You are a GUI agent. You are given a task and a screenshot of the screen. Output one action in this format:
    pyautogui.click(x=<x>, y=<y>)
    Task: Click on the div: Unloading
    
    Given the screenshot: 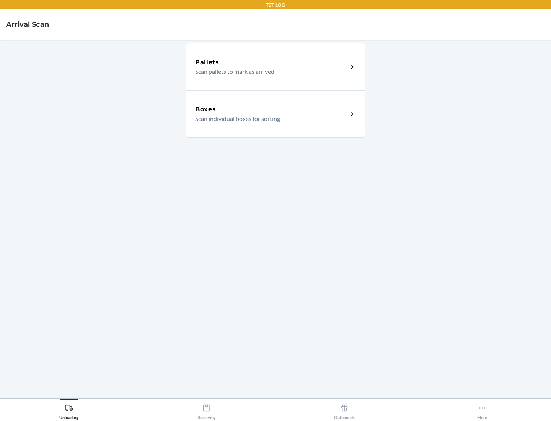 What is the action you would take?
    pyautogui.click(x=69, y=410)
    